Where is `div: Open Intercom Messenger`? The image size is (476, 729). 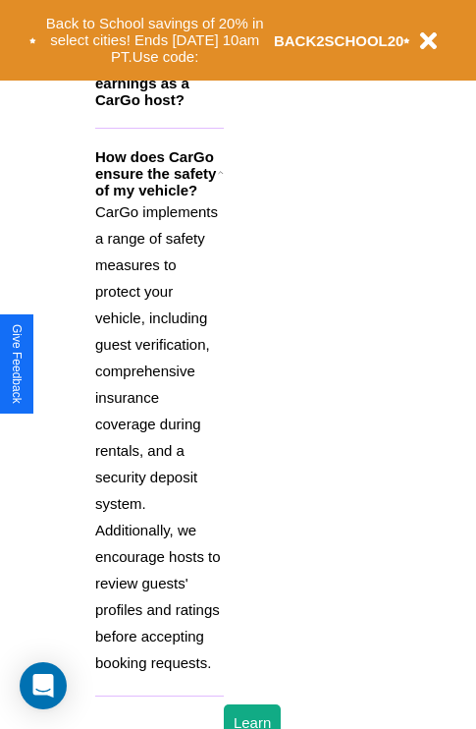 div: Open Intercom Messenger is located at coordinates (43, 686).